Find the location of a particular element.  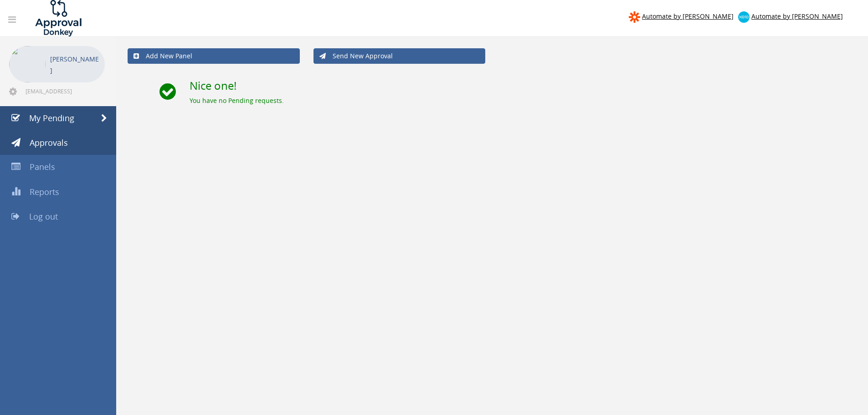

img: xero-logo.png is located at coordinates (744, 17).